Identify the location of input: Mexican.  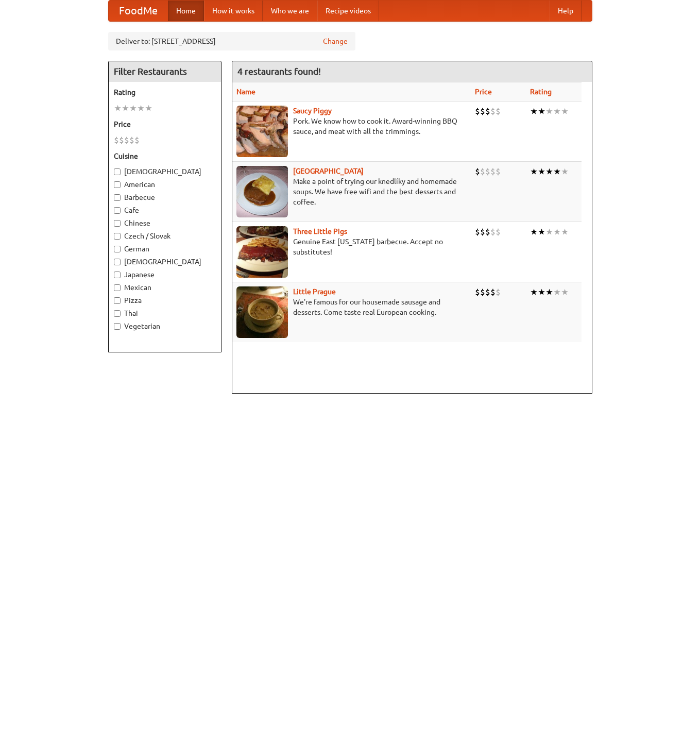
(117, 288).